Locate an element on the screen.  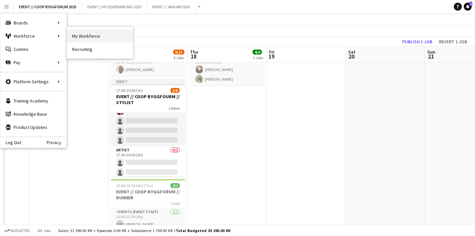
h3: EVENT // COOP BYGGFORUM // RUNNER is located at coordinates (148, 195).